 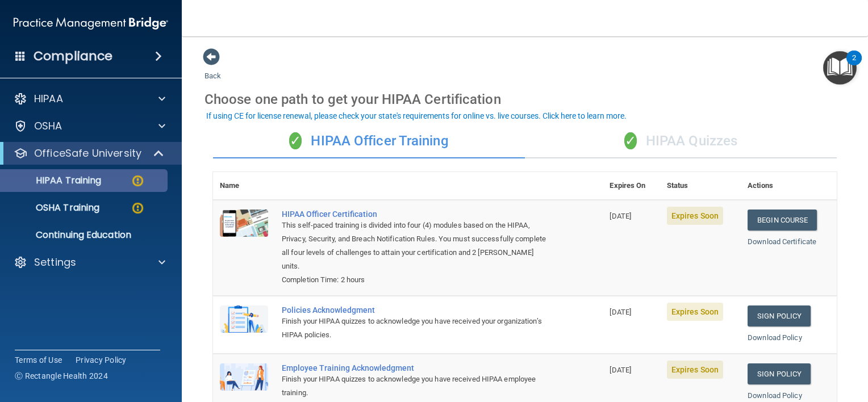 I want to click on div: HIPAA Officer Training, so click(x=369, y=141).